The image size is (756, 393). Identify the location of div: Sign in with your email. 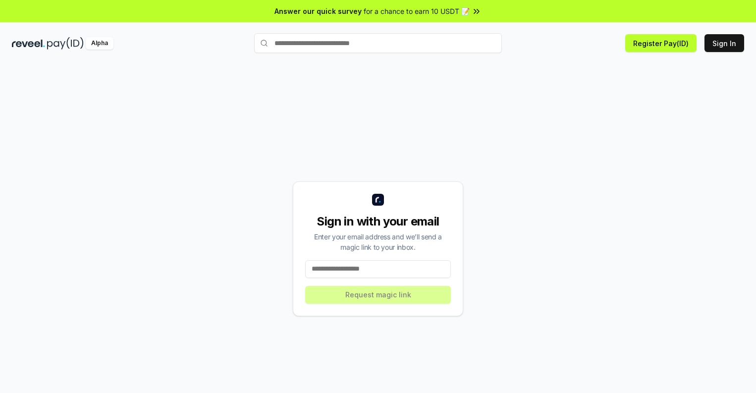
(378, 221).